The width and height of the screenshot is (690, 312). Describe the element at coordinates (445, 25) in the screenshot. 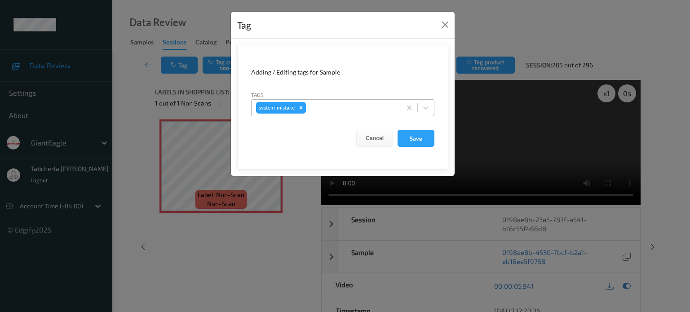

I see `button: Close` at that location.